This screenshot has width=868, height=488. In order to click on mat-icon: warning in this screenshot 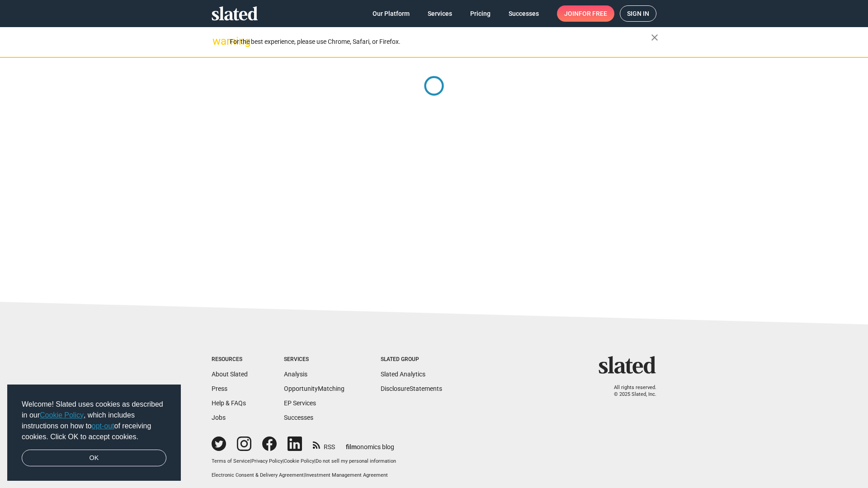, I will do `click(218, 41)`.